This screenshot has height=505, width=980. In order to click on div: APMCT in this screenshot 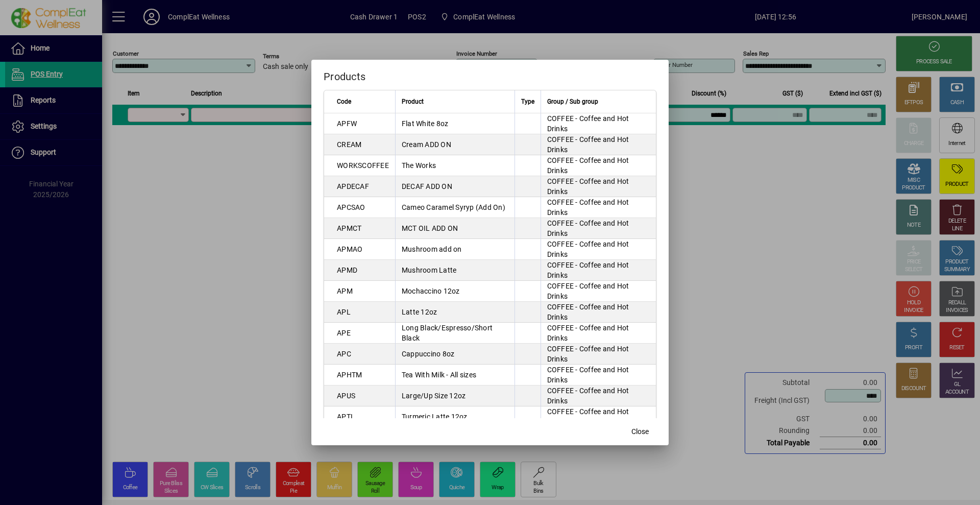, I will do `click(349, 228)`.